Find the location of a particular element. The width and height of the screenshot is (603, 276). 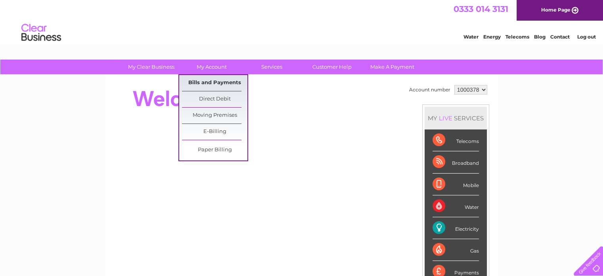

a: My Clear Business is located at coordinates (151, 67).